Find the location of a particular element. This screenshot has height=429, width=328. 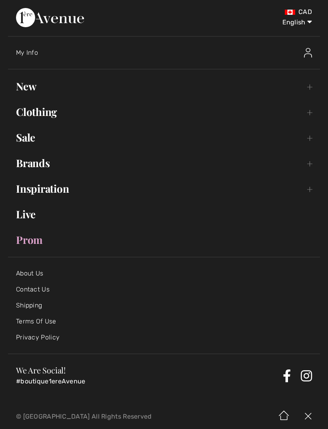

a: Prom is located at coordinates (164, 240).